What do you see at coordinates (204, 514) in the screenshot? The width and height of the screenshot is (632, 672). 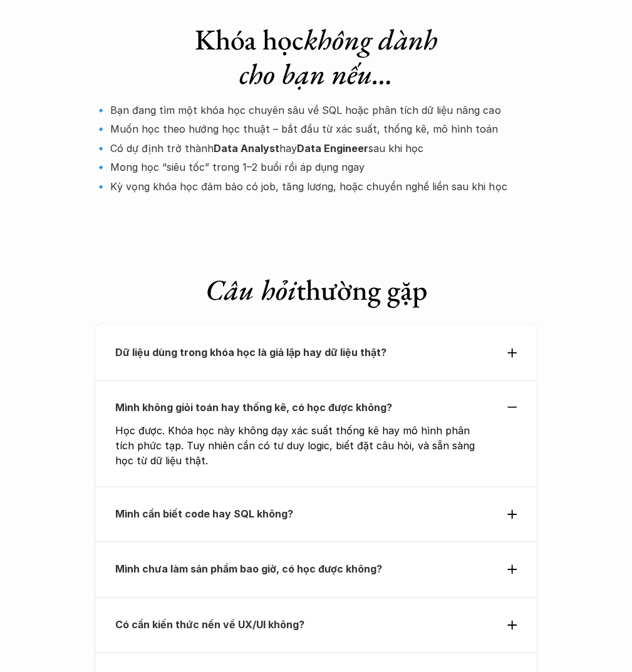 I see `strong: Mình cần biết code hay SQL không?` at bounding box center [204, 514].